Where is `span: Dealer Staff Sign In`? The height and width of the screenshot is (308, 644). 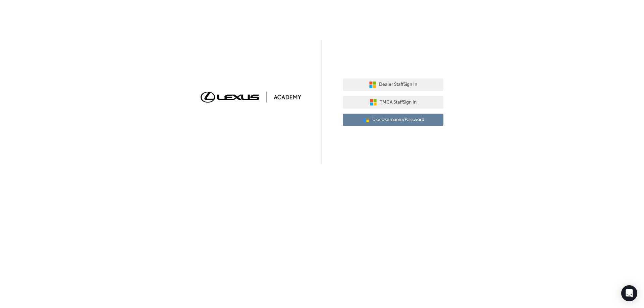
span: Dealer Staff Sign In is located at coordinates (398, 85).